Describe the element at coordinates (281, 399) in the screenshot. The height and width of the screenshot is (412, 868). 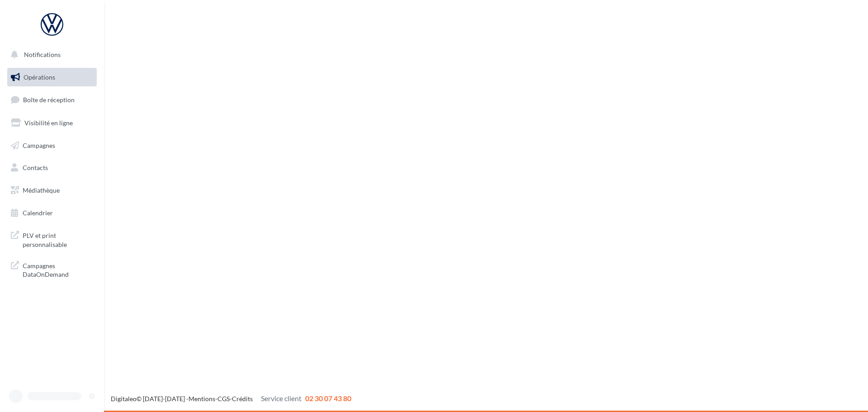
I see `span: Service client` at that location.